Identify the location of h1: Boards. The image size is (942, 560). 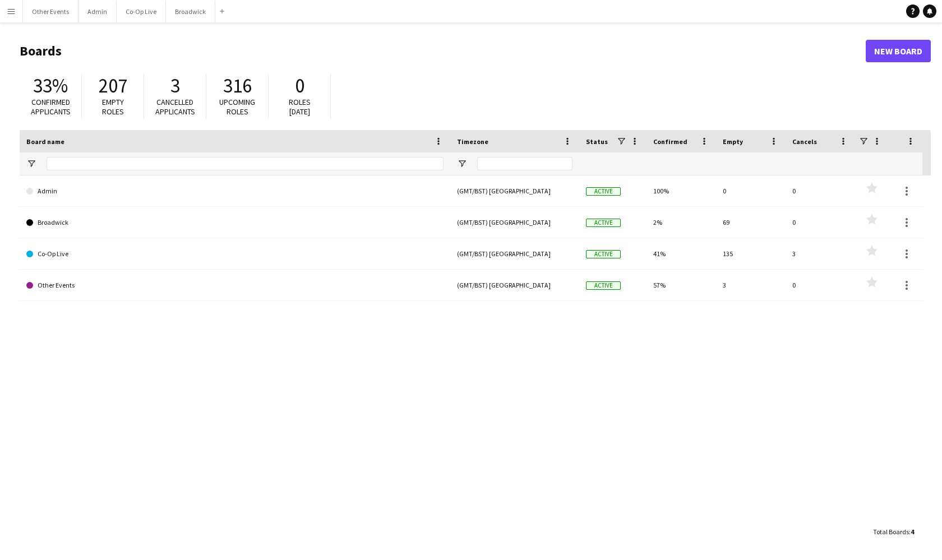
(442, 51).